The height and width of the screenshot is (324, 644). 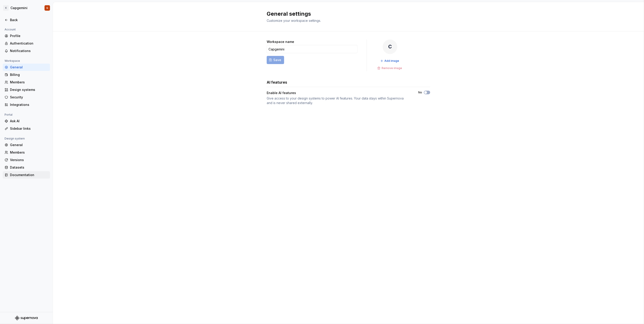 What do you see at coordinates (280, 42) in the screenshot?
I see `label: Workspace name` at bounding box center [280, 42].